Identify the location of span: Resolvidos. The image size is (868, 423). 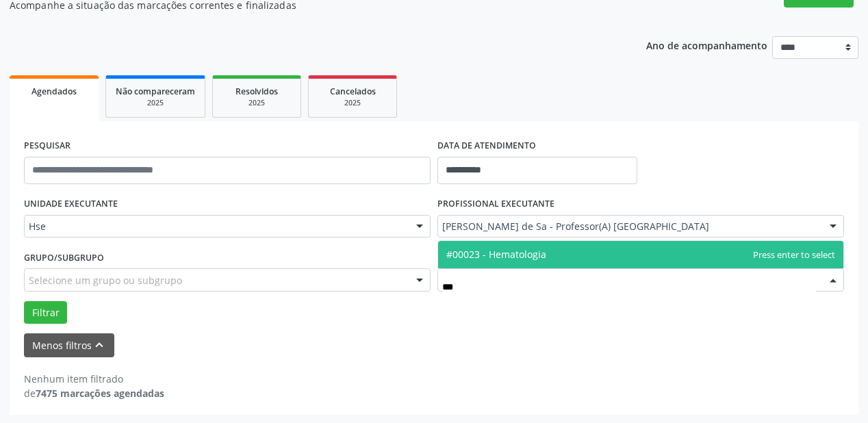
(256, 91).